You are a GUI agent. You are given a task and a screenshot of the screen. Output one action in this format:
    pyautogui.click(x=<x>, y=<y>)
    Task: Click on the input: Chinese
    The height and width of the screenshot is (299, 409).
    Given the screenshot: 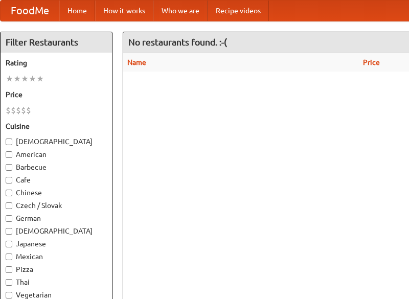 What is the action you would take?
    pyautogui.click(x=9, y=193)
    